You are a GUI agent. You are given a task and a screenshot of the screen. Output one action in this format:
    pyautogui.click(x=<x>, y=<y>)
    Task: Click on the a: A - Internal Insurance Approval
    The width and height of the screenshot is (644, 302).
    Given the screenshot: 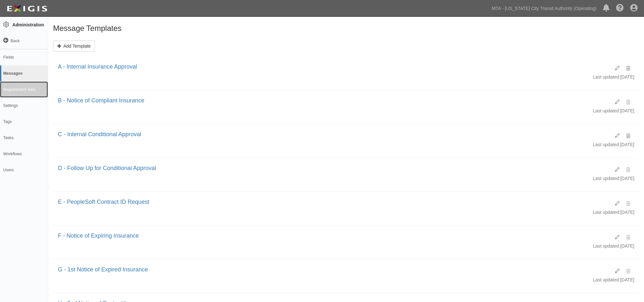 What is the action you would take?
    pyautogui.click(x=98, y=66)
    